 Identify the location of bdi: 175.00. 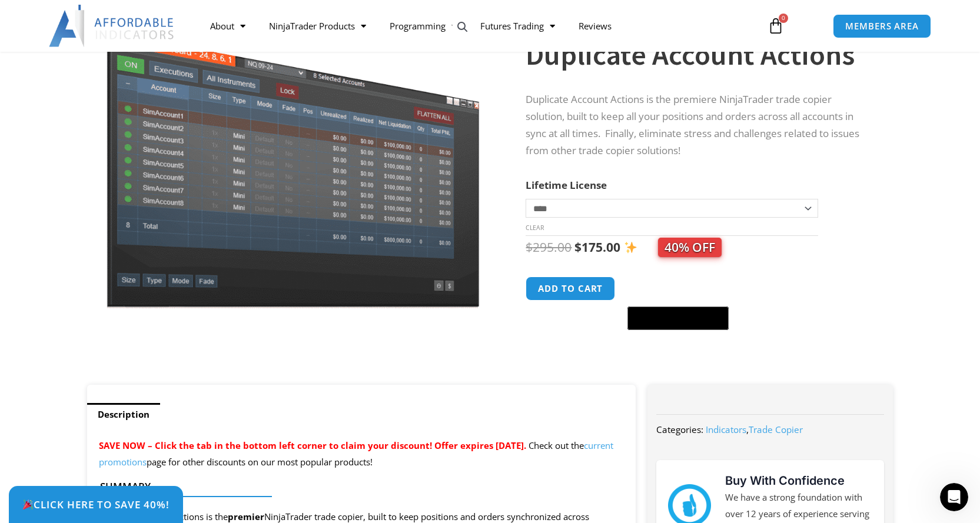
(597, 247).